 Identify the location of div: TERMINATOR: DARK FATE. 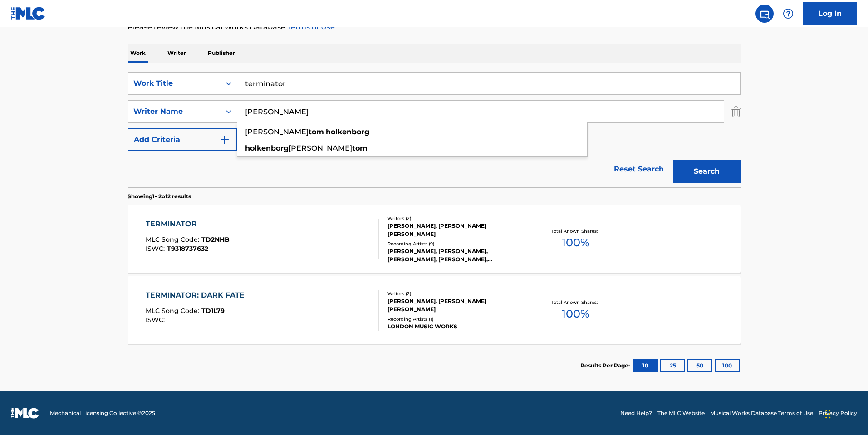
(197, 295).